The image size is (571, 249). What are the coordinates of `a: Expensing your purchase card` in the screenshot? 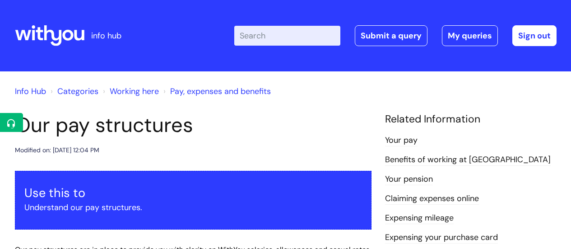 It's located at (441, 237).